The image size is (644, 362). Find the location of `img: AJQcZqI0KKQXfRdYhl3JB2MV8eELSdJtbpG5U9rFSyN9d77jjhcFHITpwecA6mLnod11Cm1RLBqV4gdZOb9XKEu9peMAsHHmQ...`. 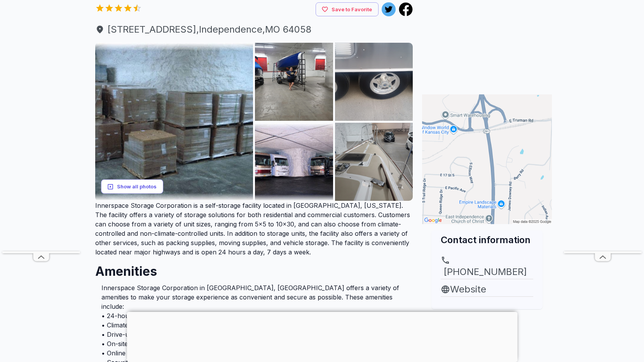

img: AJQcZqI0KKQXfRdYhl3JB2MV8eELSdJtbpG5U9rFSyN9d77jjhcFHITpwecA6mLnod11Cm1RLBqV4gdZOb9XKEu9peMAsHHmQ... is located at coordinates (294, 162).